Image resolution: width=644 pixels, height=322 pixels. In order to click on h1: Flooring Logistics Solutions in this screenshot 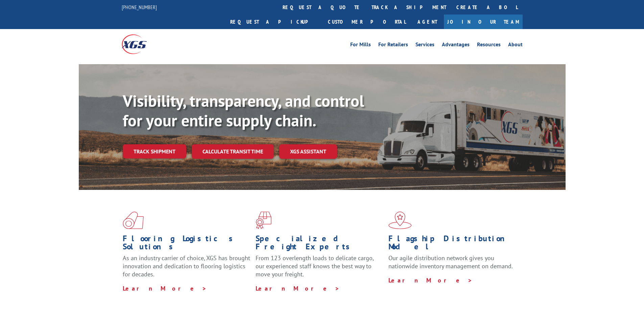, I will do `click(186, 244)`.